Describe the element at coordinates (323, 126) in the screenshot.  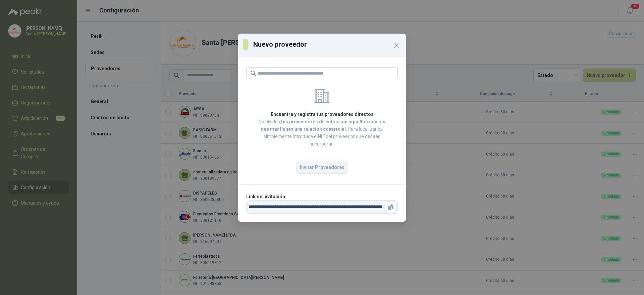
I see `b: tus proveedores directos son aquellos con los que mantienes una relación comercial` at that location.